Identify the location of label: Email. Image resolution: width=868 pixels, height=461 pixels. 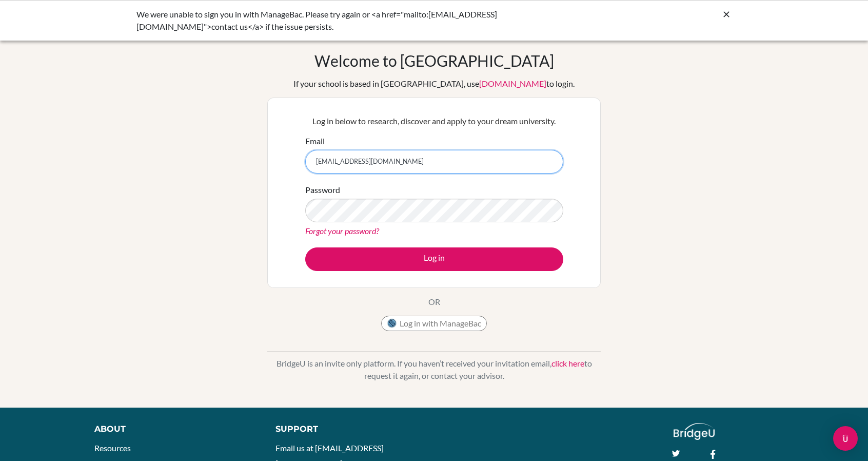
(315, 141).